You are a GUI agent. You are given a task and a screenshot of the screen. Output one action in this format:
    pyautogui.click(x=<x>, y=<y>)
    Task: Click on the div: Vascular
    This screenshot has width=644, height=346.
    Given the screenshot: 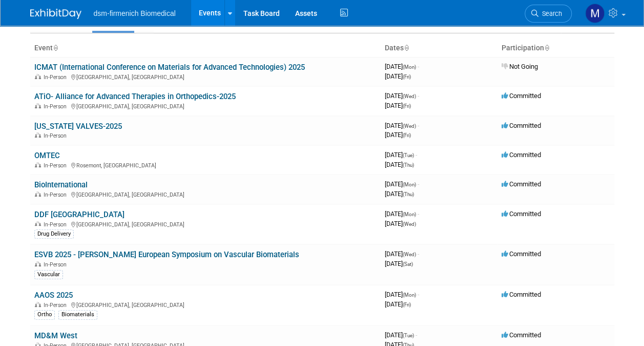 What is the action you would take?
    pyautogui.click(x=49, y=274)
    